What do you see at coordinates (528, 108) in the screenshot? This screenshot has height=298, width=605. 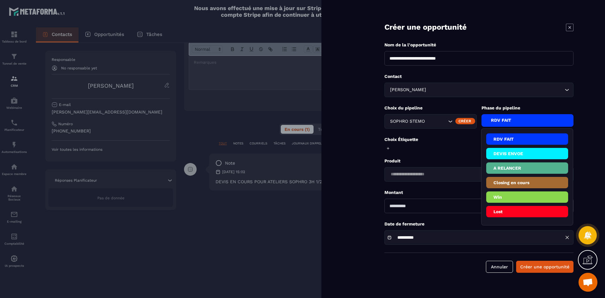 I see `p: Phase du pipeline` at bounding box center [528, 108].